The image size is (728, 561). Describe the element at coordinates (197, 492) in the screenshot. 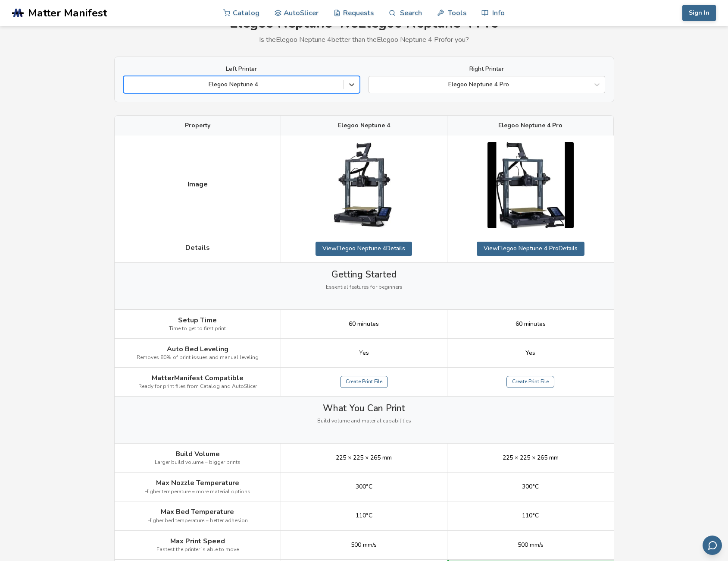

I see `span: Higher temperature = more material options` at that location.